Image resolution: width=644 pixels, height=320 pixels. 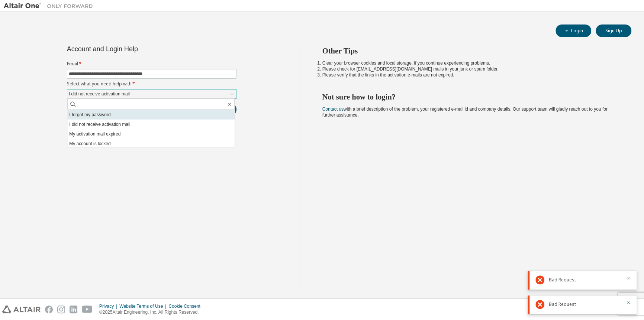 I want to click on a: Contact us, so click(x=333, y=109).